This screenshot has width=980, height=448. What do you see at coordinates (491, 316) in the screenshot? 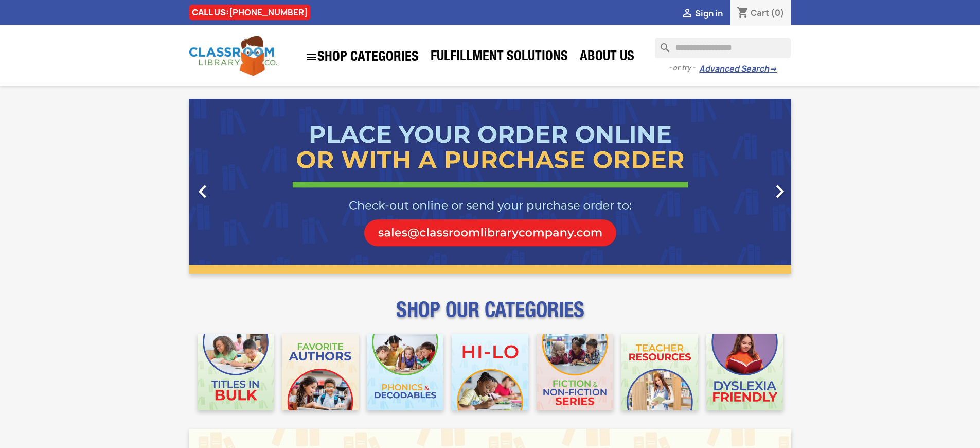
I see `p: SHOP OUR CATEGORIES` at bounding box center [491, 316].